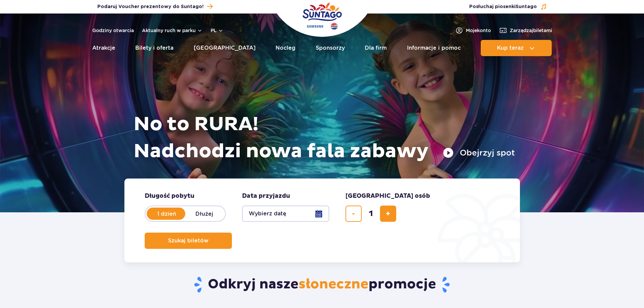 This screenshot has height=308, width=644. Describe the element at coordinates (285, 214) in the screenshot. I see `button: Wybierz datę` at that location.